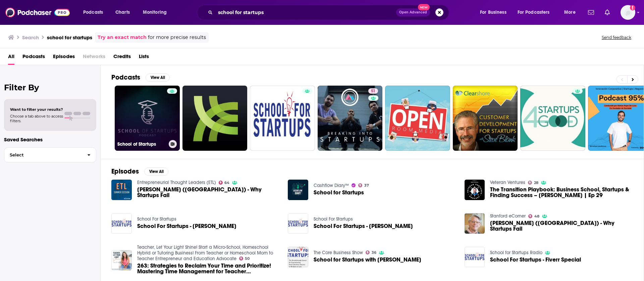 The width and height of the screenshot is (644, 281). What do you see at coordinates (94, 58) in the screenshot?
I see `span: Networks` at bounding box center [94, 58].